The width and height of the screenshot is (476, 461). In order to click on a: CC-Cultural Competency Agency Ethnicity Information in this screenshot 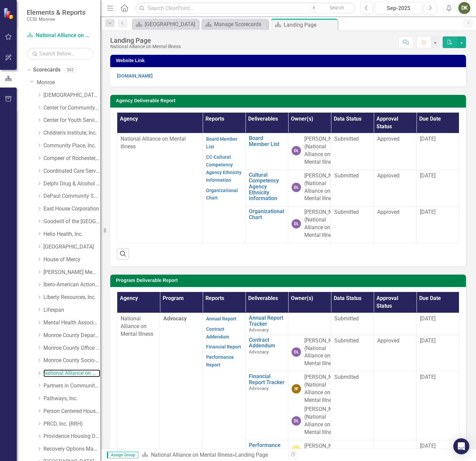, I will do `click(224, 168)`.